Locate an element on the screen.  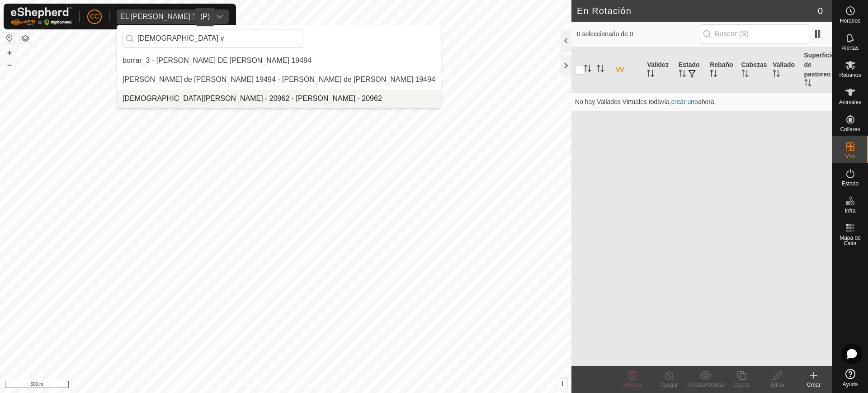
div: Apagar is located at coordinates (670, 385).